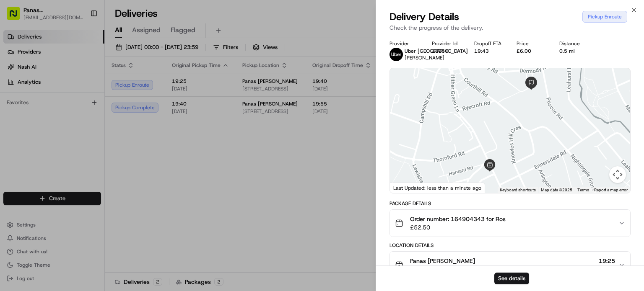 The width and height of the screenshot is (644, 291). What do you see at coordinates (148, 87) in the screenshot?
I see `button: Start new chat` at bounding box center [148, 87].